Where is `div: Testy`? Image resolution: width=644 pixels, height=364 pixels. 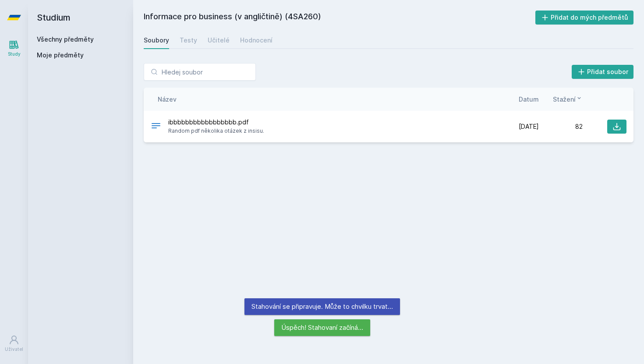 div: Testy is located at coordinates (188, 40).